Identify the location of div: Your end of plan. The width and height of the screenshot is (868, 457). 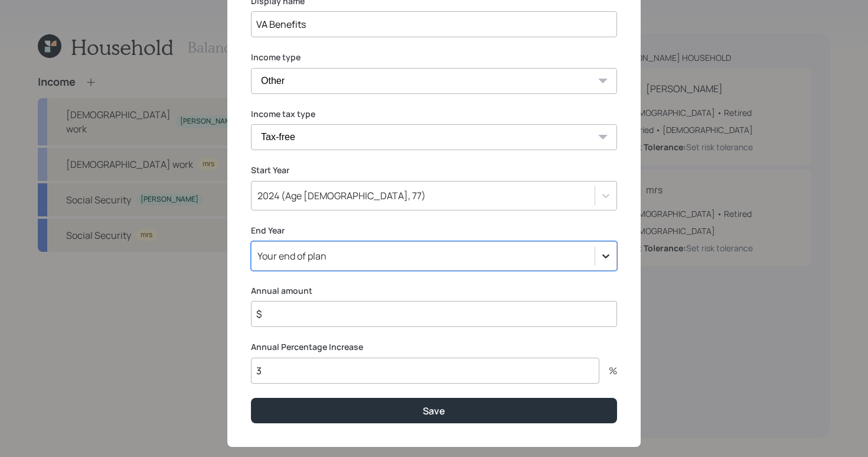
(292, 256).